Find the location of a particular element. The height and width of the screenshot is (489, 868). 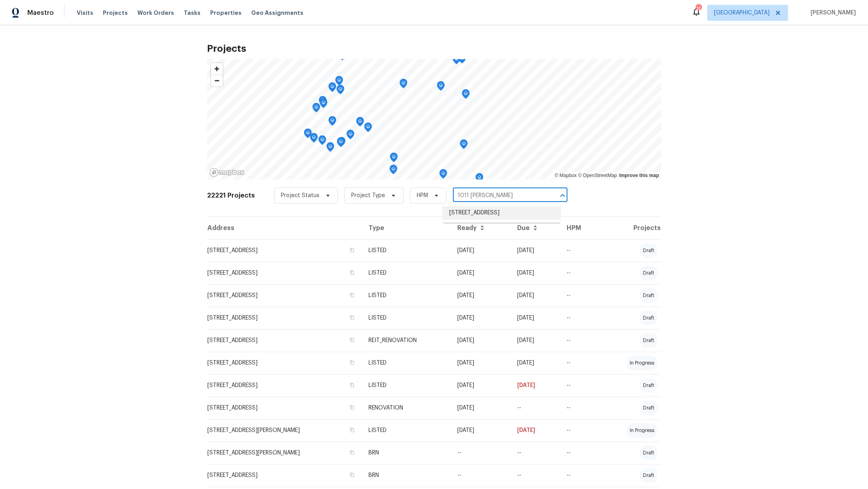

span: Zoom in is located at coordinates (216, 69).